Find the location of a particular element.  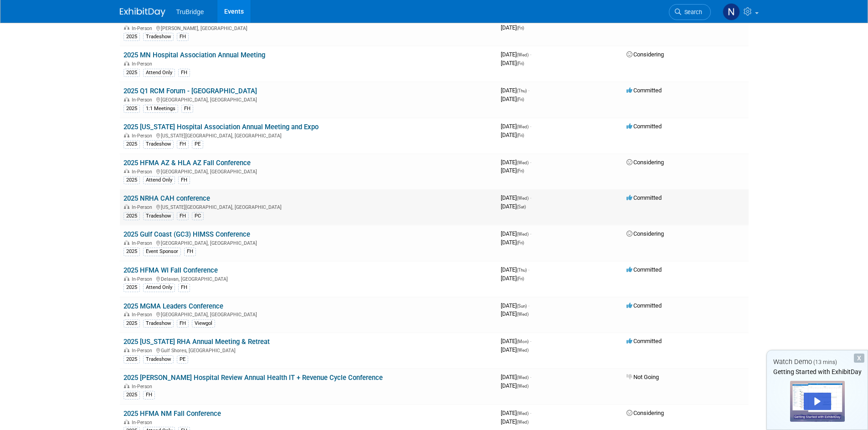

div: Getting Started with ExhibitDay is located at coordinates (817, 372).